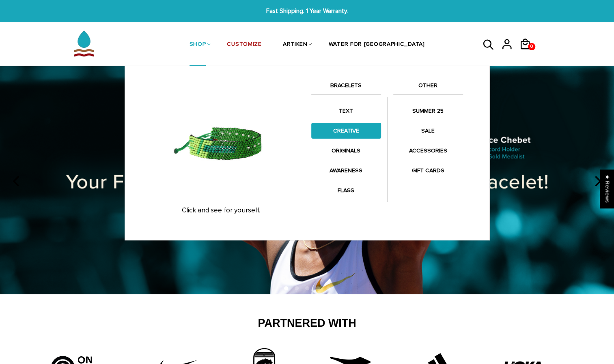  I want to click on button: next, so click(597, 181).